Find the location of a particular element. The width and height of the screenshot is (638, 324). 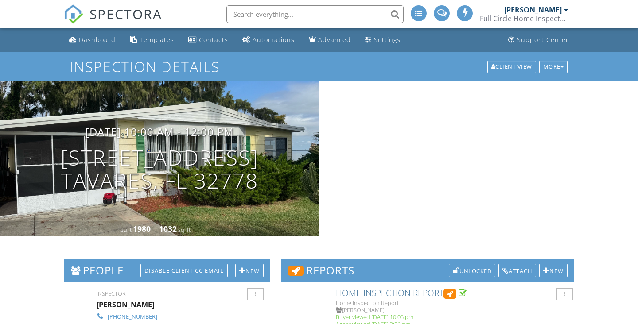

a: Client View is located at coordinates (512, 66).